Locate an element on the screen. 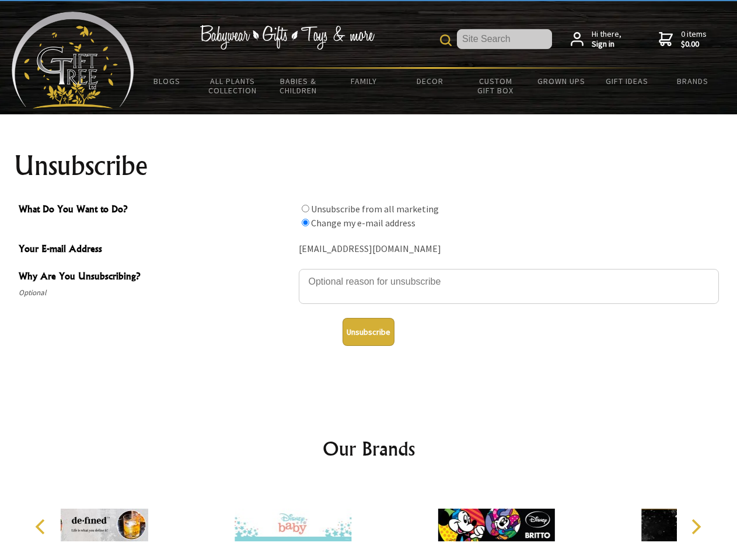 The width and height of the screenshot is (737, 560). label: Change my e-mail address is located at coordinates (363, 222).